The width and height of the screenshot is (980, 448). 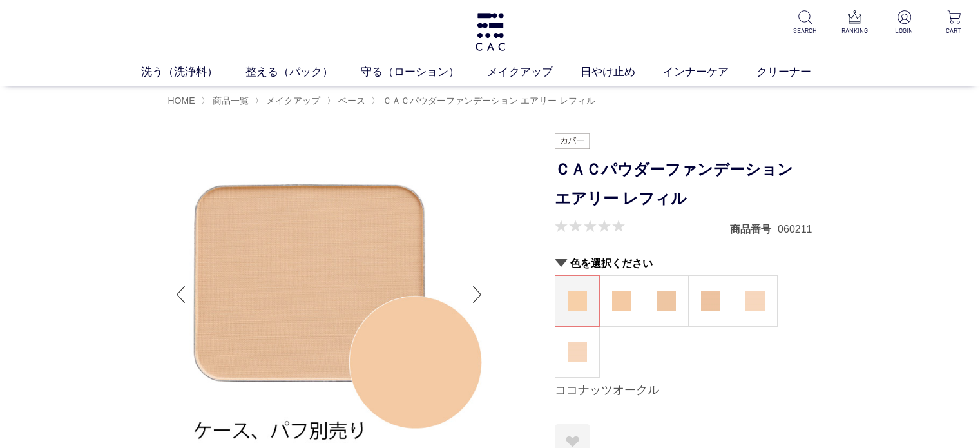 I want to click on a: ヘーゼルオークル, so click(x=666, y=301).